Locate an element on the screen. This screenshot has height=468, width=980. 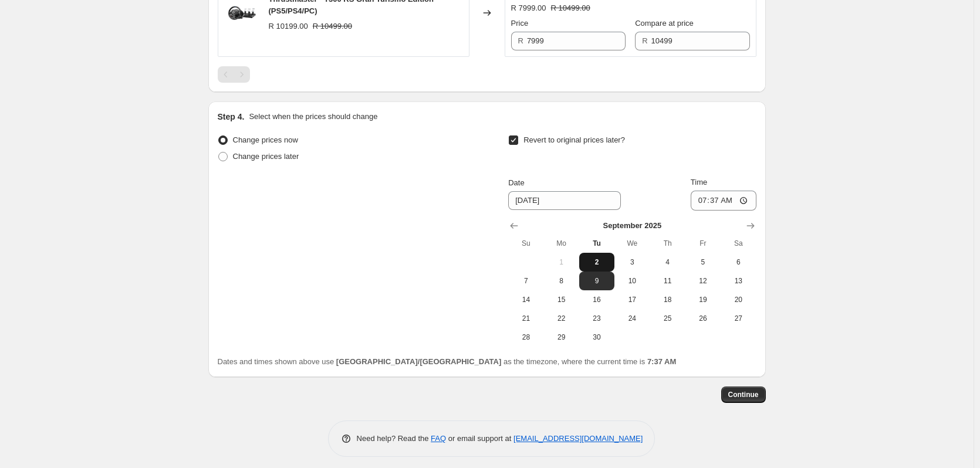
input: 9/2/2025 is located at coordinates (565, 200).